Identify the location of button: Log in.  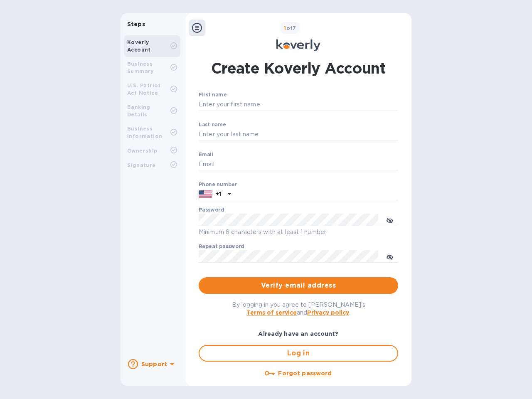
(299, 353).